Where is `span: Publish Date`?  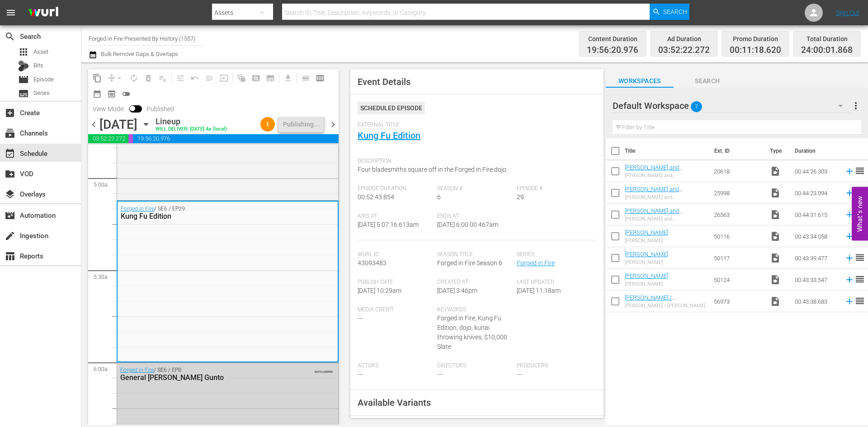
span: Publish Date is located at coordinates (395, 282).